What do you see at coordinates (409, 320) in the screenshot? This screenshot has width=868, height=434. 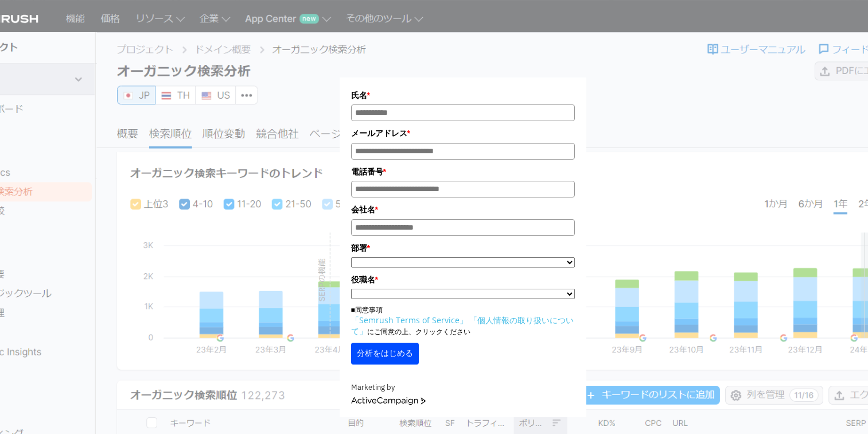 I see `a: 「Semrush Terms of Service」` at bounding box center [409, 320].